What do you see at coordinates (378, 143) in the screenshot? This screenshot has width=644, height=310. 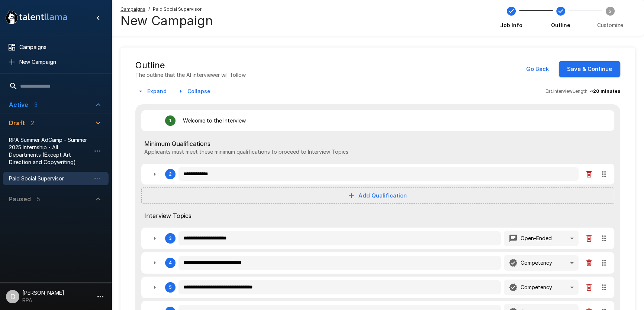 I see `span: Minimum Qualifications` at bounding box center [378, 143].